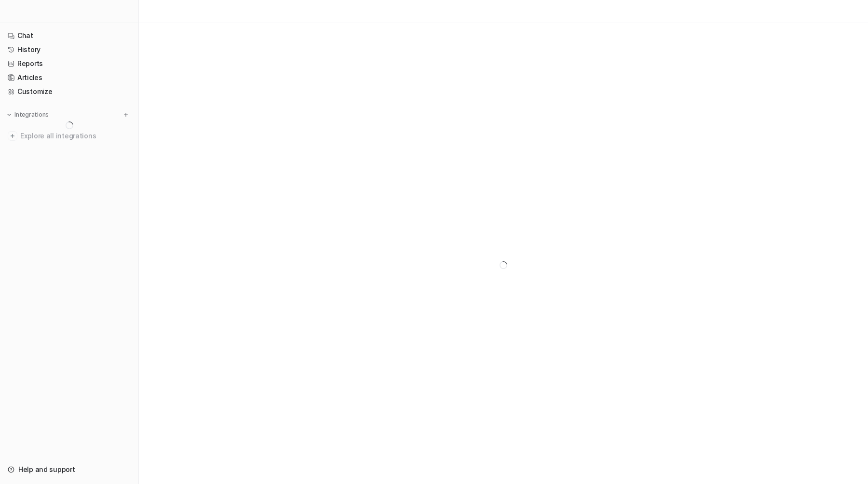 The height and width of the screenshot is (484, 868). I want to click on a: History, so click(69, 49).